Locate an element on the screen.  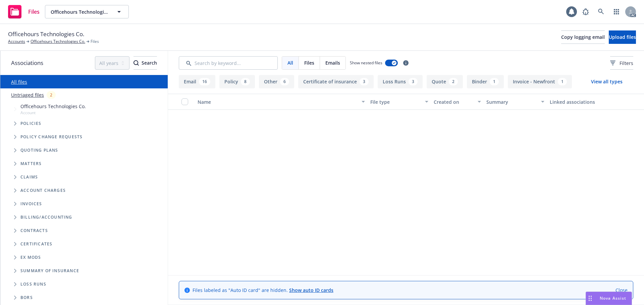
span: Ex Mods is located at coordinates (30, 258).